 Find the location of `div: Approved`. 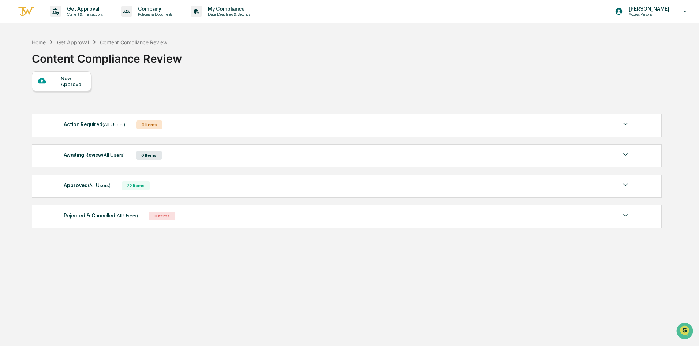

div: Approved is located at coordinates (87, 185).